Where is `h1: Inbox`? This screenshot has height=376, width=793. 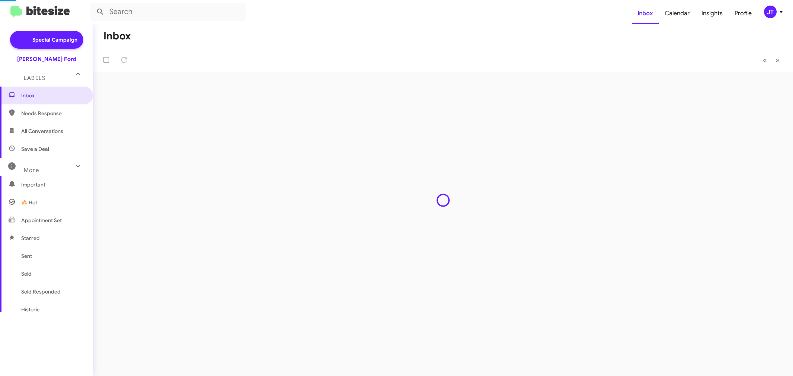 h1: Inbox is located at coordinates (117, 36).